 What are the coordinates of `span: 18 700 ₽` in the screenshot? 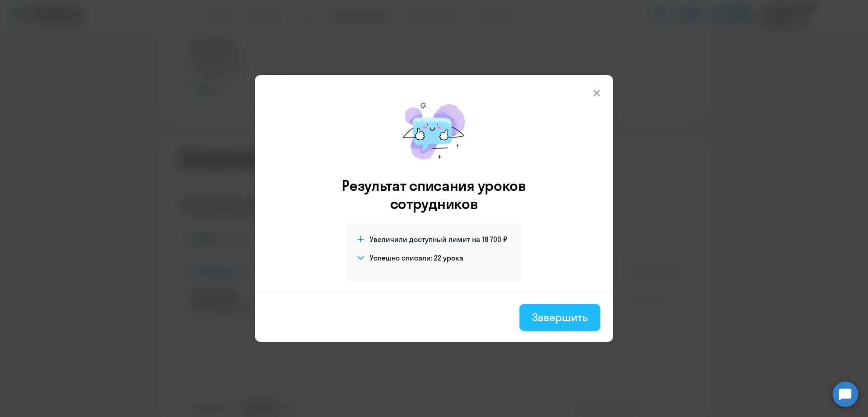 It's located at (495, 240).